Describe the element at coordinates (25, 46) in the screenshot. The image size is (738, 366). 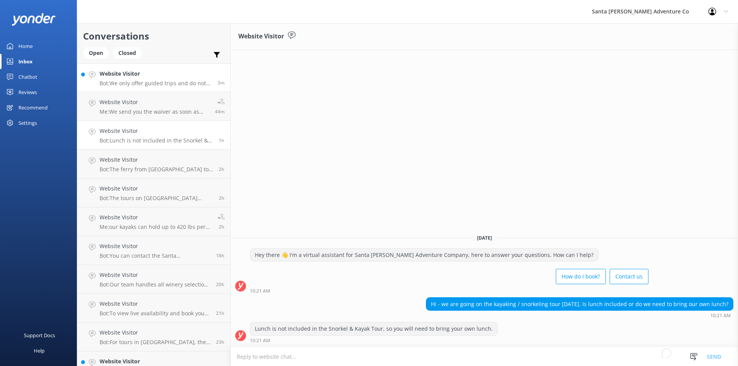
I see `div: Home` at that location.